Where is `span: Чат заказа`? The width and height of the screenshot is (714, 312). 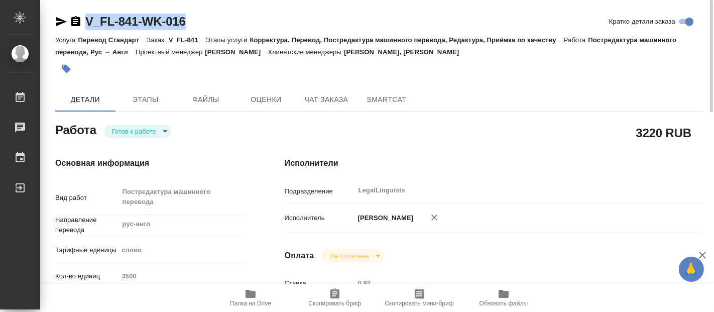 span: Чат заказа is located at coordinates (326, 99).